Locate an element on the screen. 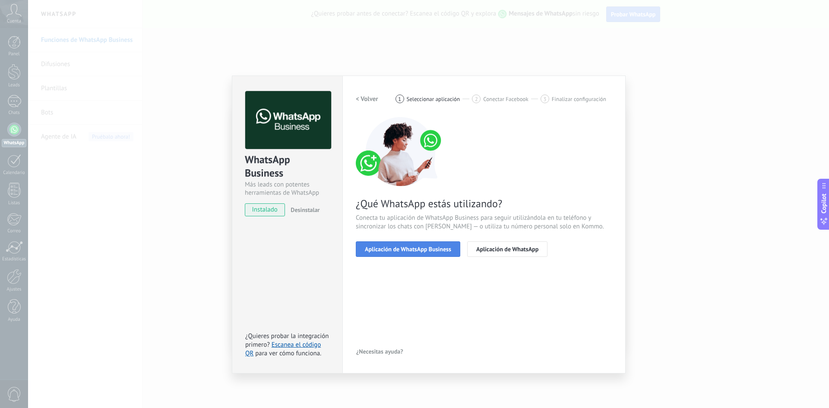 This screenshot has height=408, width=829. div: Más leads con potentes herramientas de WhatsApp is located at coordinates (287, 189).